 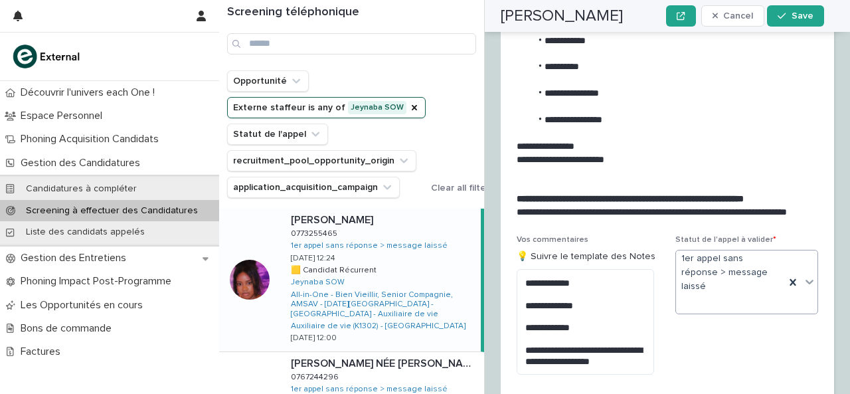 What do you see at coordinates (85, 232) in the screenshot?
I see `p: Liste des candidats appelés` at bounding box center [85, 232].